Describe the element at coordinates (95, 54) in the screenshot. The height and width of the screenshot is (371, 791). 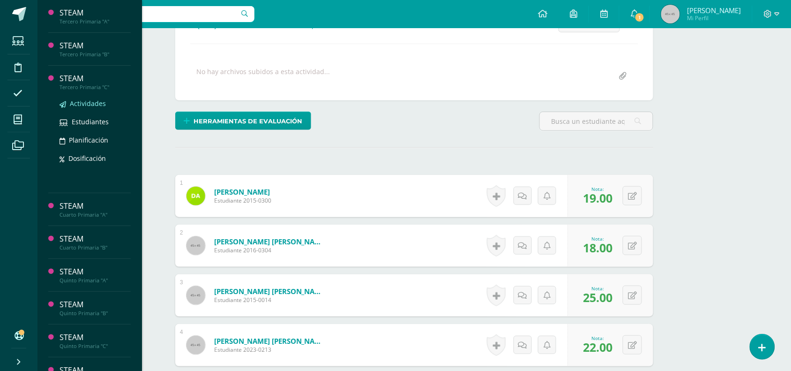
I see `div: Tercero Primaria "B"` at that location.